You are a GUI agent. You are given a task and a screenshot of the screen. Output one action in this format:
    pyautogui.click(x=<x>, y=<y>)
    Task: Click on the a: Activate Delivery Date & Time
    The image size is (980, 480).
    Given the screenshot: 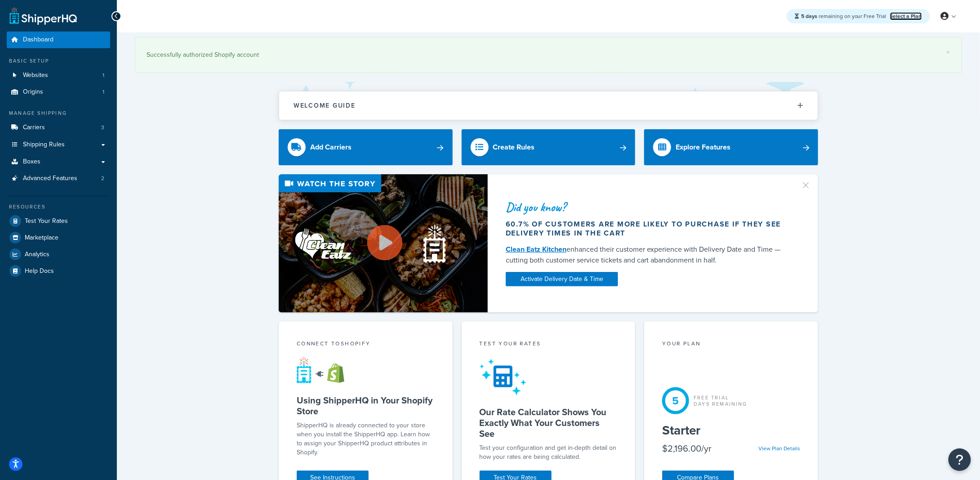 What is the action you would take?
    pyautogui.click(x=562, y=279)
    